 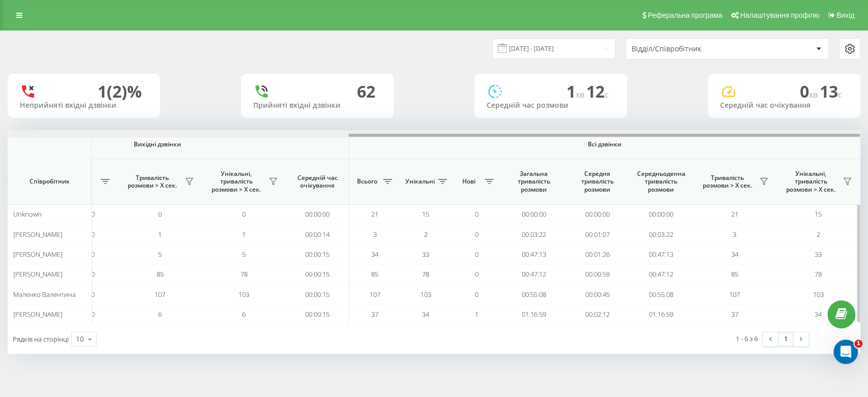 What do you see at coordinates (318, 105) in the screenshot?
I see `div: Прийняті вхідні дзвінки` at bounding box center [318, 105].